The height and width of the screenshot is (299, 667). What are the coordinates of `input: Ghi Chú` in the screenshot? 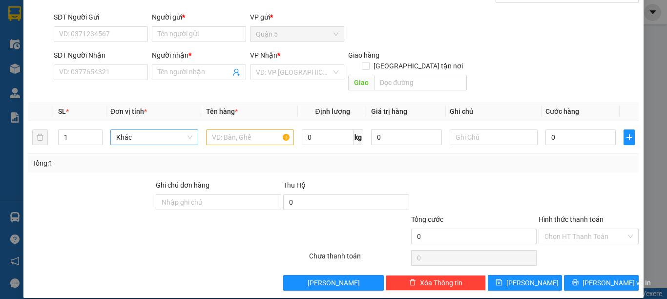 It's located at (493, 137).